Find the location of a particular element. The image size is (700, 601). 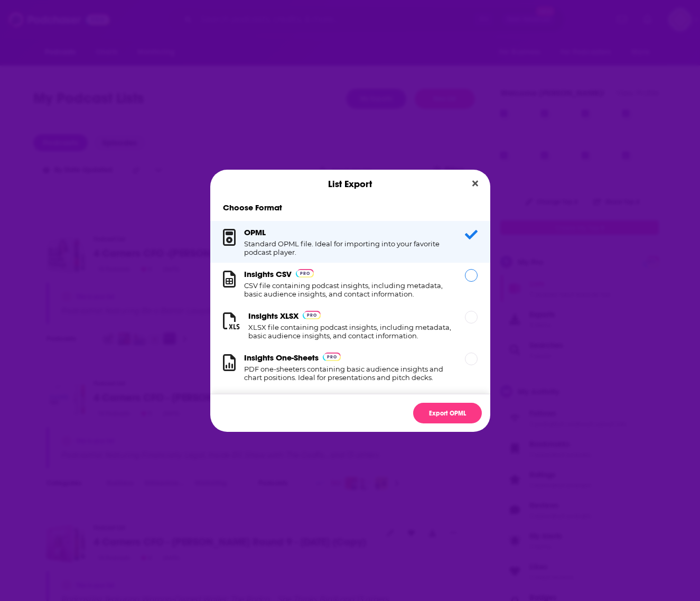

h3: Insights One-Sheets is located at coordinates (281, 357).